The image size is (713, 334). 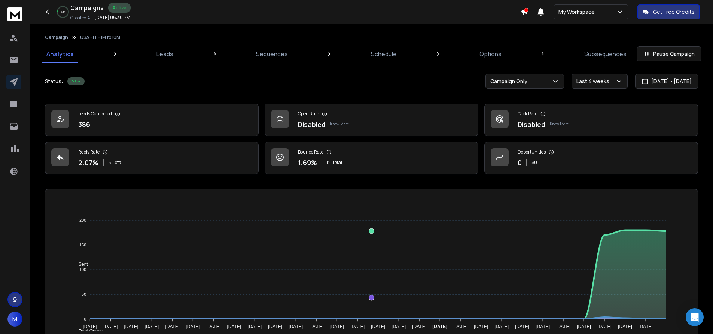 I want to click on img: logo, so click(x=15, y=14).